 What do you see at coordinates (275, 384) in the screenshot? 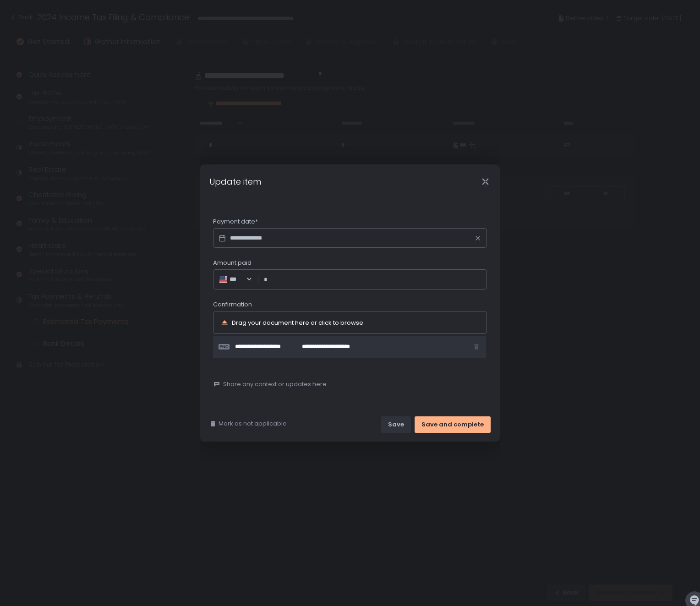
I see `span: Share any context or updates here` at bounding box center [275, 384].